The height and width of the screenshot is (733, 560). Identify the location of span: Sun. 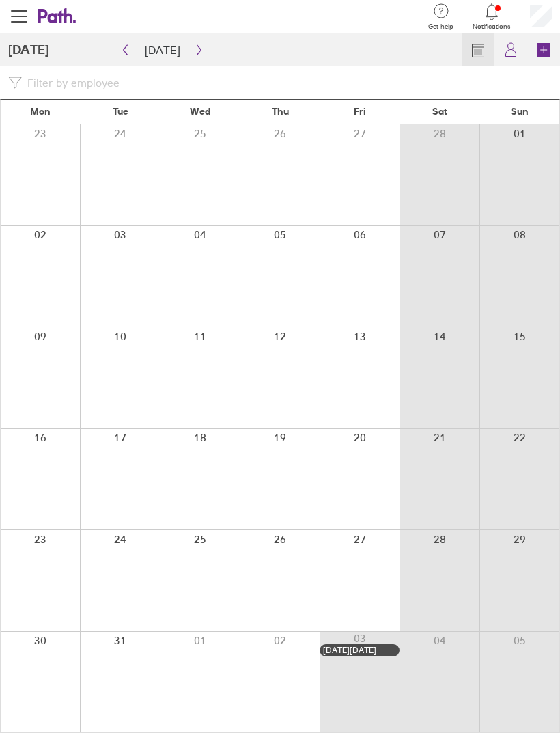
(520, 111).